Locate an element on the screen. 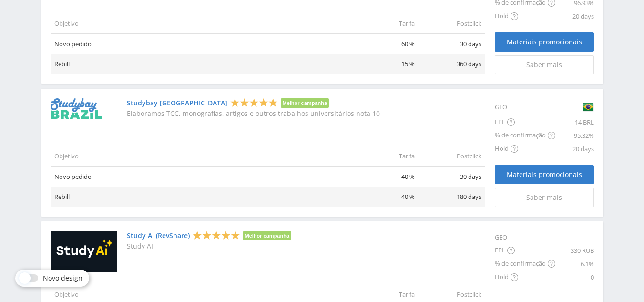 The height and width of the screenshot is (302, 644). img: Studybay Brazil is located at coordinates (76, 108).